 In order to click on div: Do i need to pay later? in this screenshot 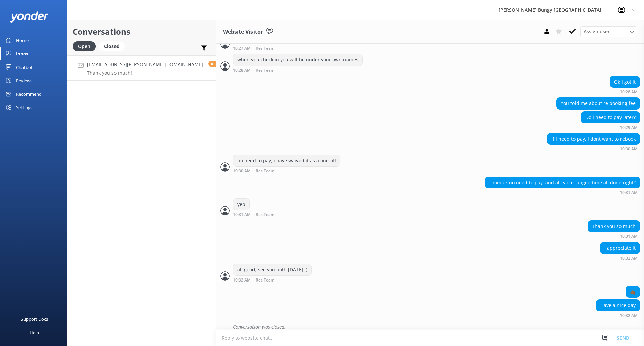, I will do `click(610, 117)`.